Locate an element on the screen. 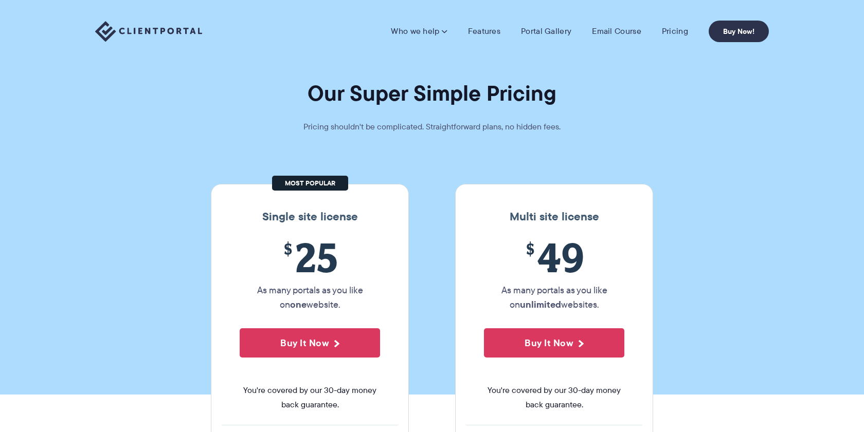  a: Features is located at coordinates (484, 31).